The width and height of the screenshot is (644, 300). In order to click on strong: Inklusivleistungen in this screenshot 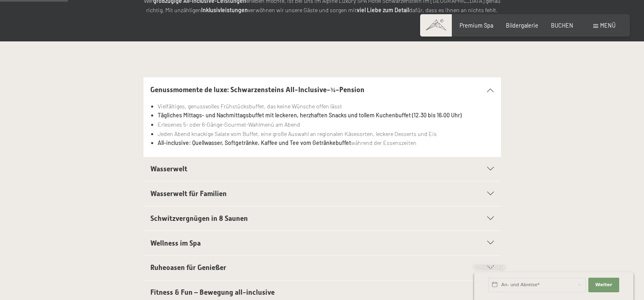, I will do `click(224, 10)`.